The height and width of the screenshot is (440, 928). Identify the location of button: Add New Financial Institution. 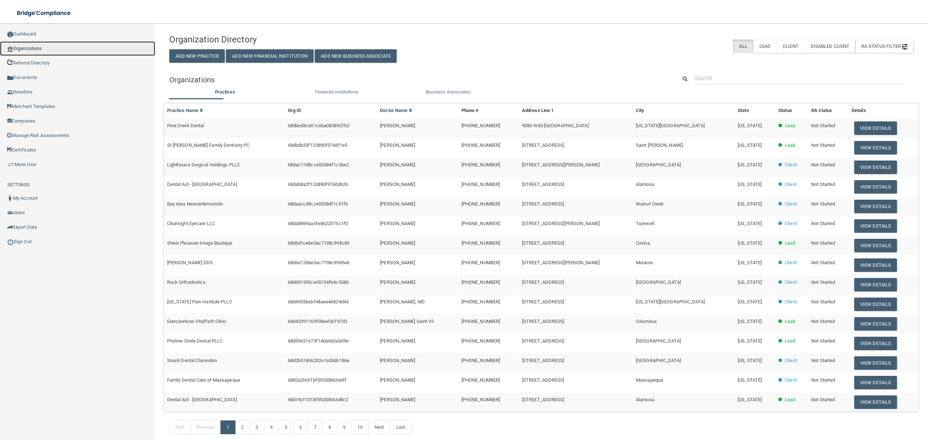
(270, 56).